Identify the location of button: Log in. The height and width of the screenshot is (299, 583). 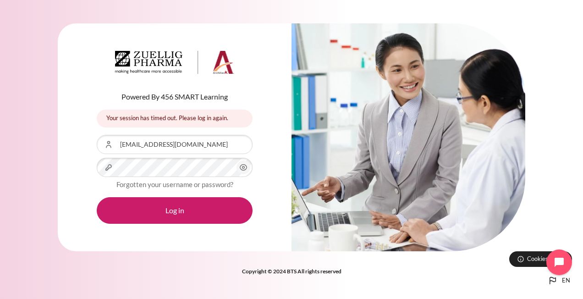
(175, 210).